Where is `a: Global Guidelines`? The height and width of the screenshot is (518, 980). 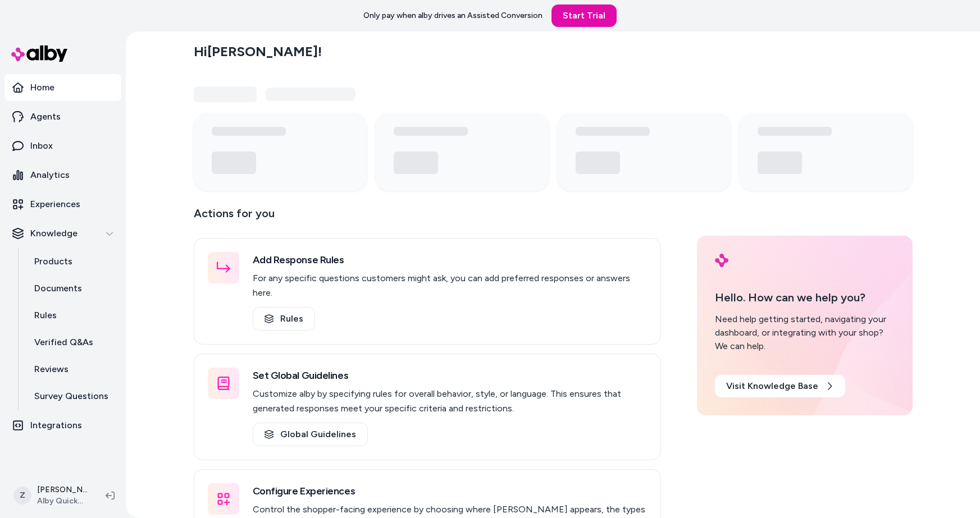
a: Global Guidelines is located at coordinates (310, 435).